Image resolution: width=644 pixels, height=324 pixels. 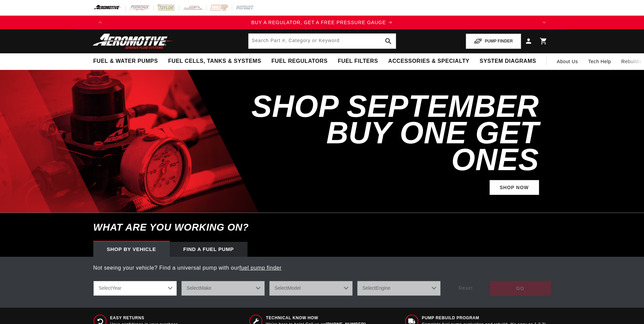 What do you see at coordinates (322, 23) in the screenshot?
I see `a: BUY A REGULATOR, GET A FREE PRESSURE GAUGE` at bounding box center [322, 23].